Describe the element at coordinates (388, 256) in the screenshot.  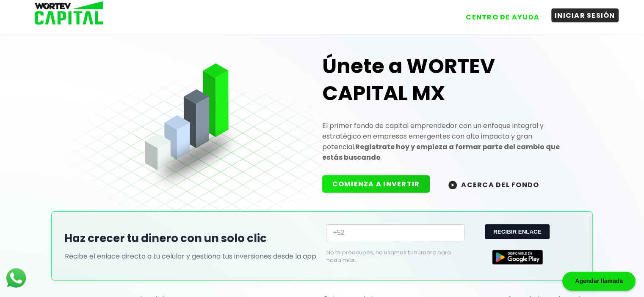
I see `p: No te preocupes, no usamos tu número para nada más.` at that location.